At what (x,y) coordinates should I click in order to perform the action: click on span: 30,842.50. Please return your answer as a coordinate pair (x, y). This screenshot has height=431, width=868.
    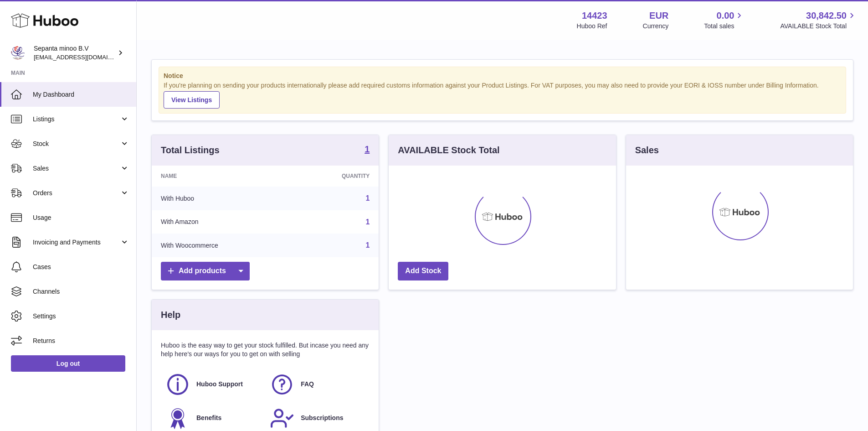
    Looking at the image, I should click on (826, 15).